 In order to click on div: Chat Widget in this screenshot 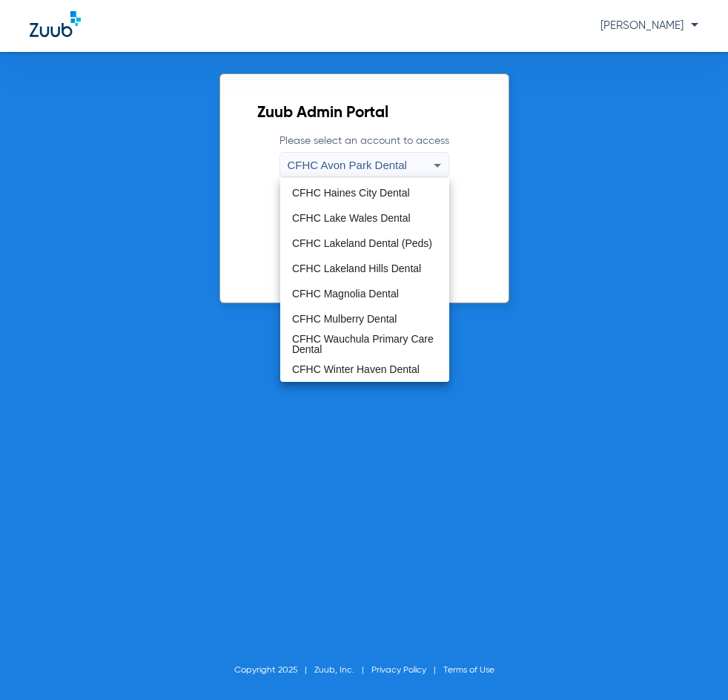, I will do `click(692, 665)`.